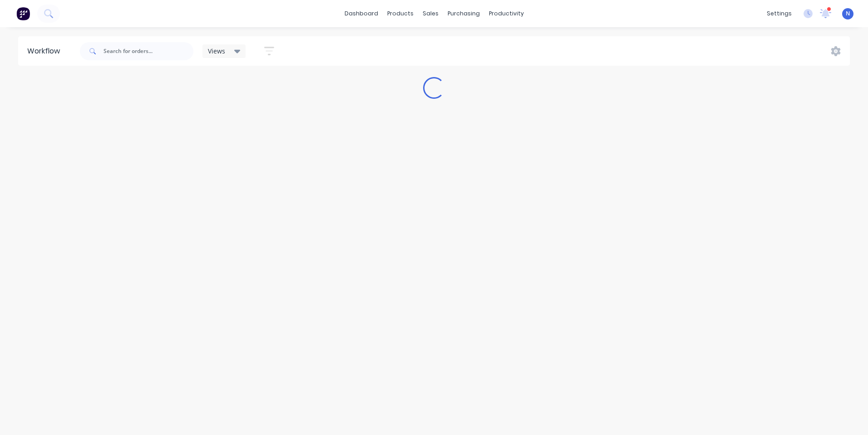 Image resolution: width=868 pixels, height=435 pixels. I want to click on div: productivity, so click(506, 14).